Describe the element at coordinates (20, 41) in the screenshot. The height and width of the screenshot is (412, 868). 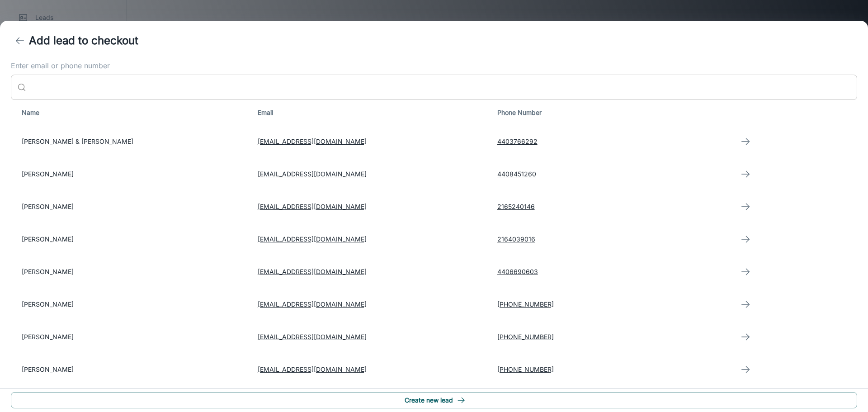
I see `button: back` at that location.